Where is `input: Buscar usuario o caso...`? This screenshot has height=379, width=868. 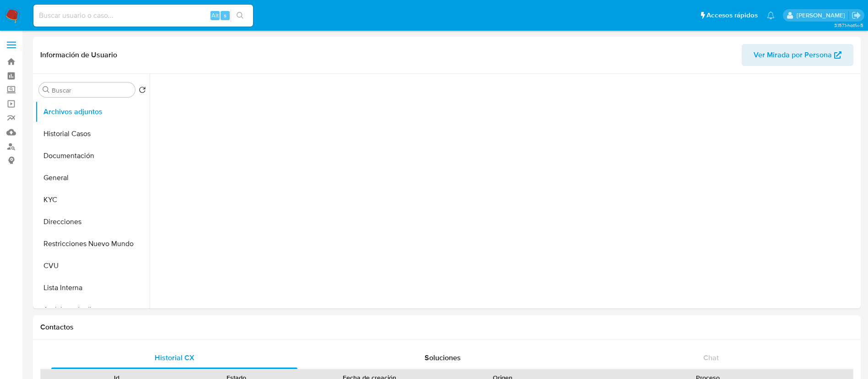
input: Buscar usuario o caso... is located at coordinates (143, 16).